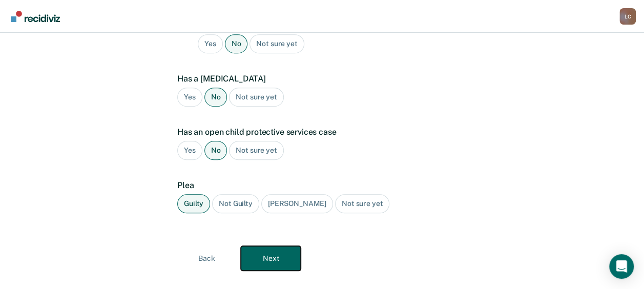  I want to click on div: Guilty, so click(193, 203).